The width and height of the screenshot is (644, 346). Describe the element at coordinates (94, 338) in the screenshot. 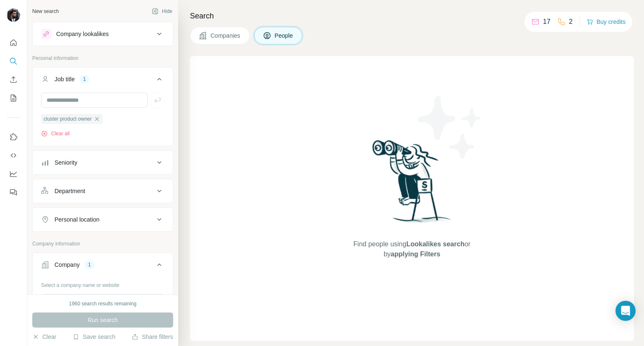

I see `button: Save search` at that location.